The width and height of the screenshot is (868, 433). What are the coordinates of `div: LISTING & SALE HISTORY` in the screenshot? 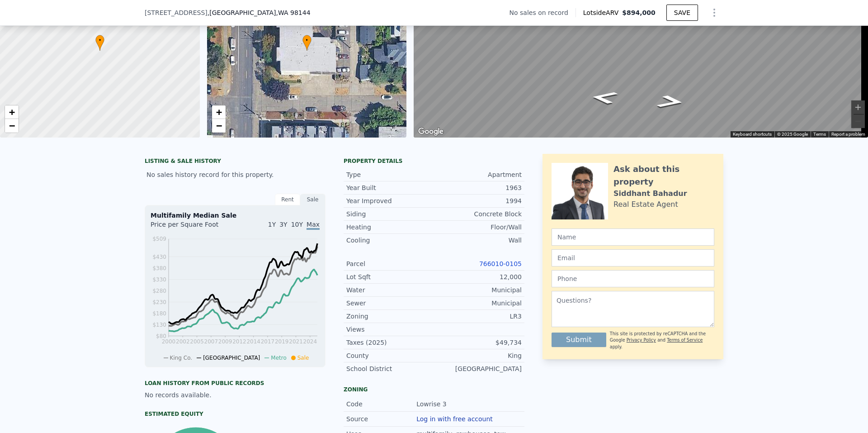 It's located at (235, 162).